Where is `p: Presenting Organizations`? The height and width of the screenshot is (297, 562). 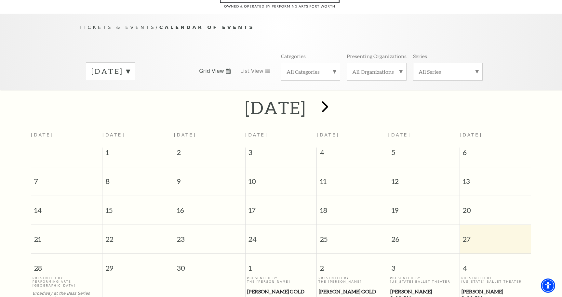
p: Presenting Organizations is located at coordinates (376, 56).